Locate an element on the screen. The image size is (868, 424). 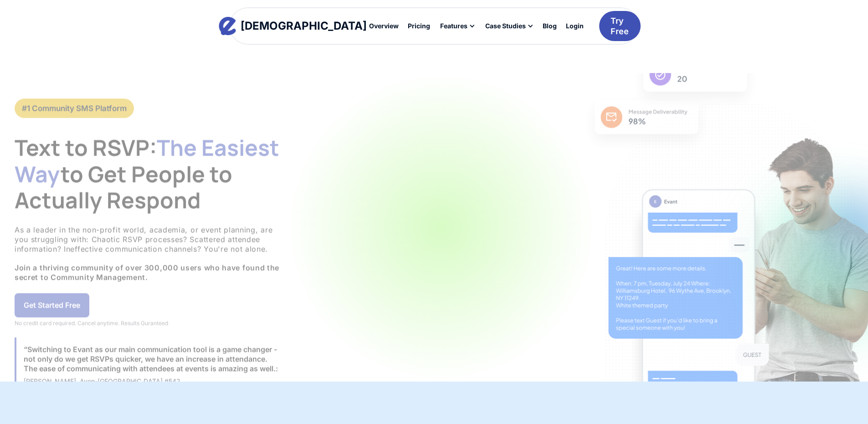
h1: Text to RSVP: to Get People to Actually Respond is located at coordinates (151, 173).